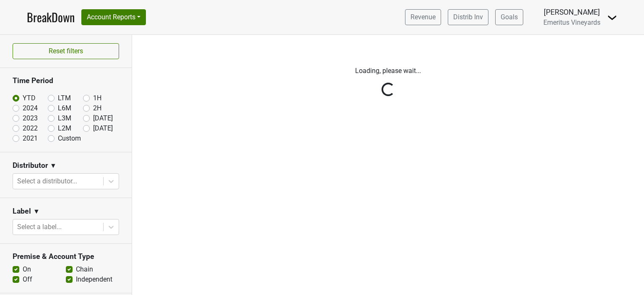 The width and height of the screenshot is (644, 295). Describe the element at coordinates (51, 17) in the screenshot. I see `a: BreakDown` at that location.